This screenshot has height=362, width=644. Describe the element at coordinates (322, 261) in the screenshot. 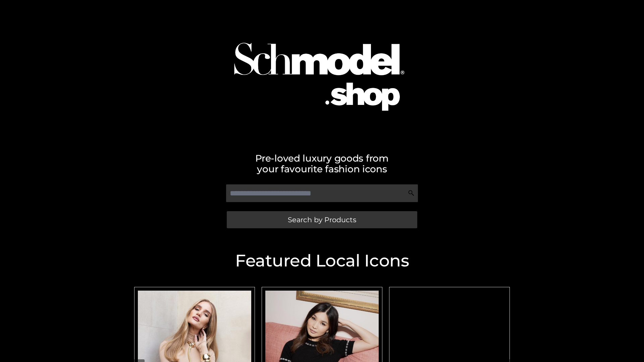

I see `h2: Featured Local Icons​` at that location.